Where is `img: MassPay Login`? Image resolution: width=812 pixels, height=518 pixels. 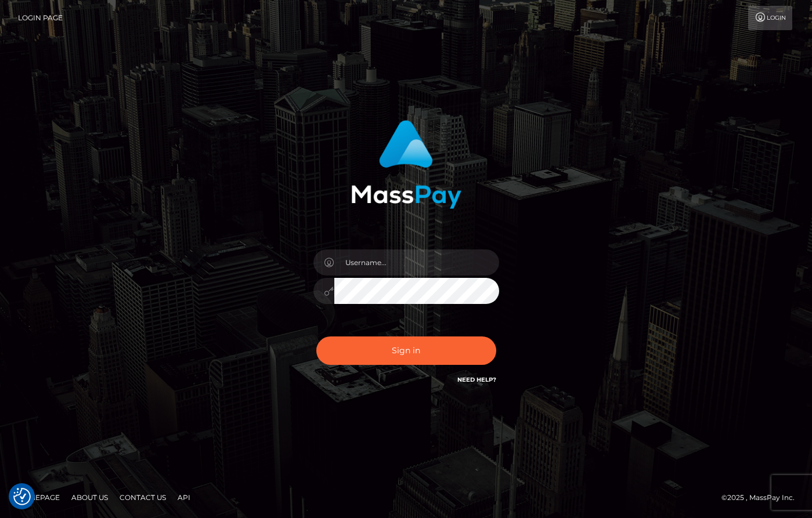
img: MassPay Login is located at coordinates (406, 164).